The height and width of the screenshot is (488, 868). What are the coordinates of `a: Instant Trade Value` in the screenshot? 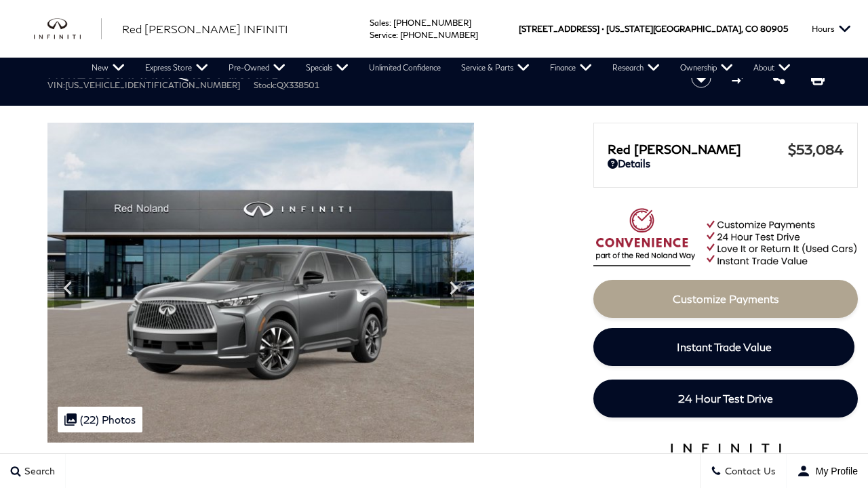 It's located at (723, 347).